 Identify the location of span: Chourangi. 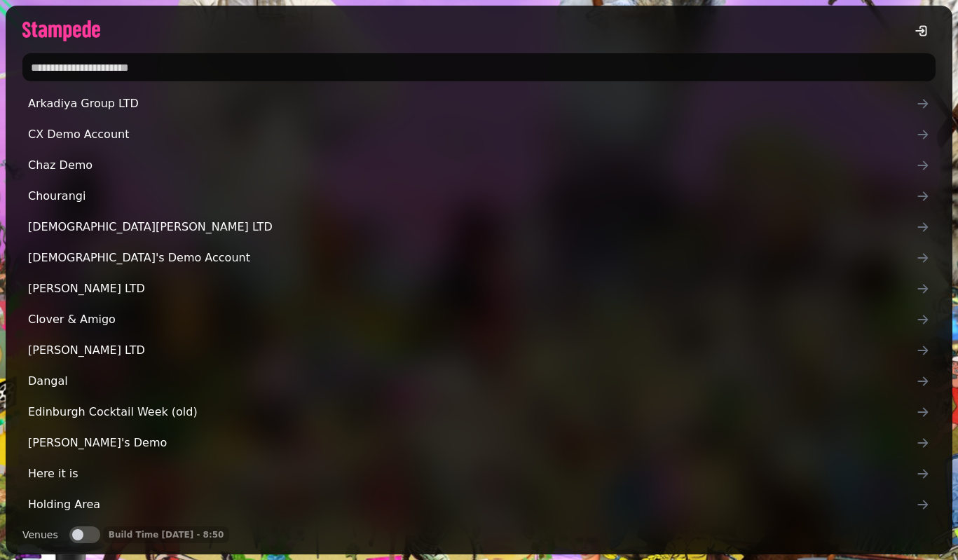
(472, 196).